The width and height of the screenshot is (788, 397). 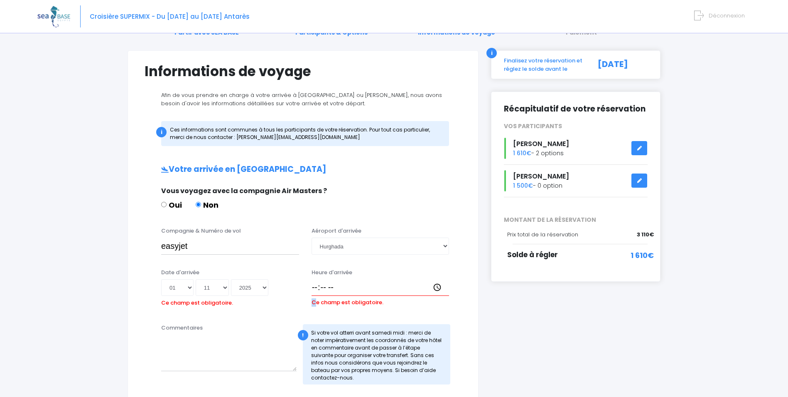 What do you see at coordinates (576, 148) in the screenshot?
I see `div: - 2 options` at bounding box center [576, 148].